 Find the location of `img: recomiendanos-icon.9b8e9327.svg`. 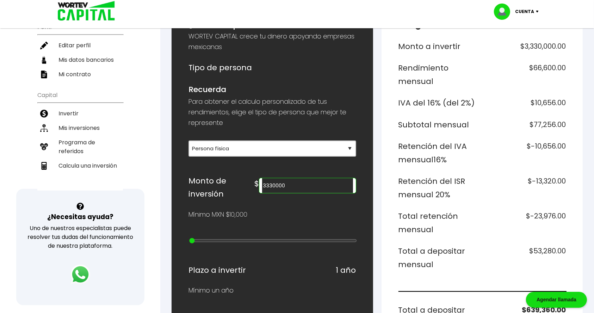

img: recomiendanos-icon.9b8e9327.svg is located at coordinates (44, 147).